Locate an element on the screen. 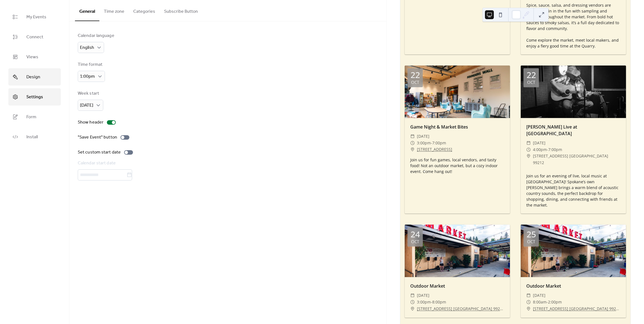  div: Join us for fun games, local vendors, and tasty food! Not an outdoor market, but a cozy indoor ev... is located at coordinates (457, 165).